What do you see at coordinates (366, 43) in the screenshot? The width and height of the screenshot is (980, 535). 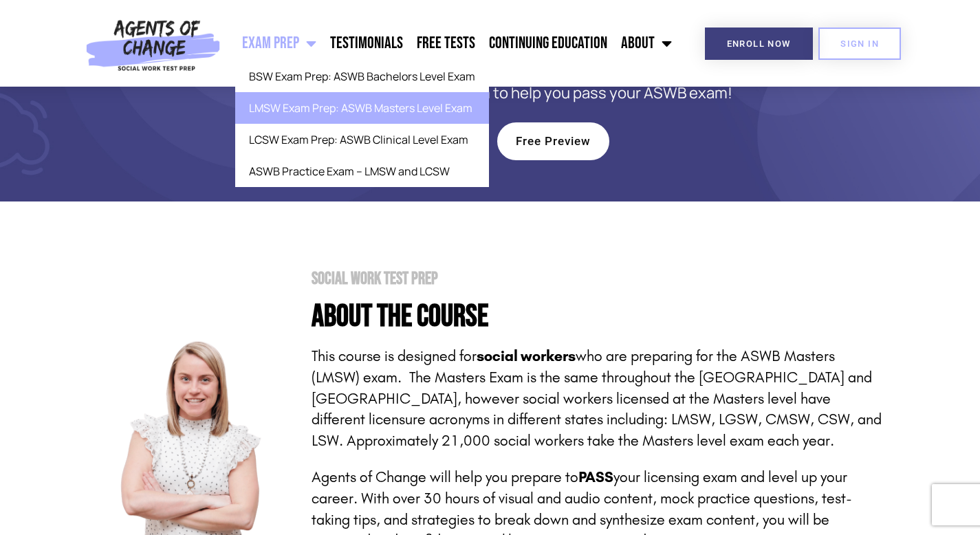 I see `a: Testimonials` at bounding box center [366, 43].